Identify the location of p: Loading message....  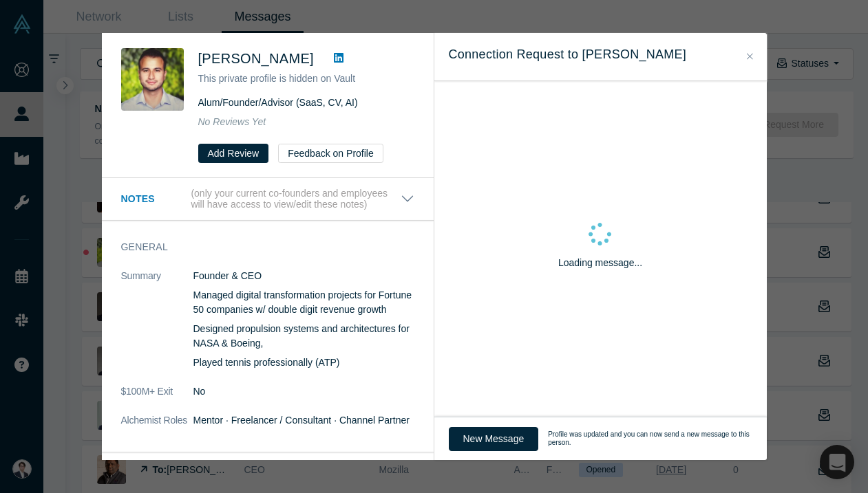
(600, 263).